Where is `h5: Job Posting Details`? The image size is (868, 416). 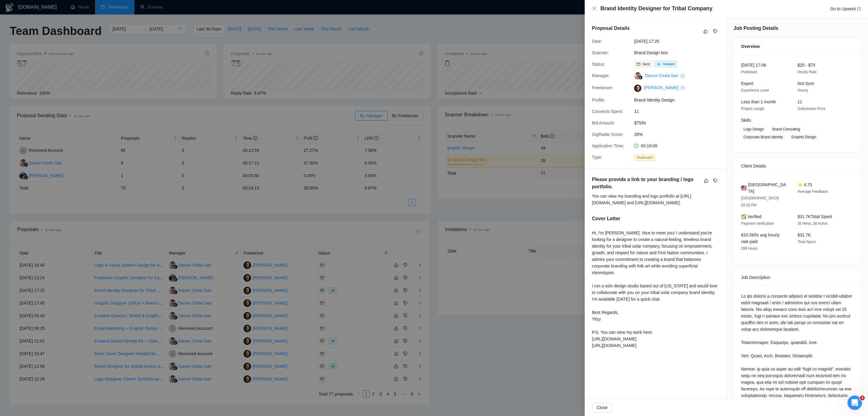
h5: Job Posting Details is located at coordinates (756, 28).